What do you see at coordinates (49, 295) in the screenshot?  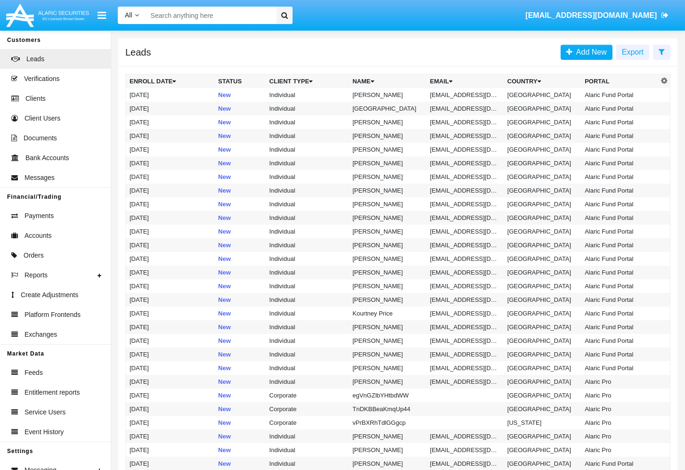 I see `span: Create Adjustments` at bounding box center [49, 295].